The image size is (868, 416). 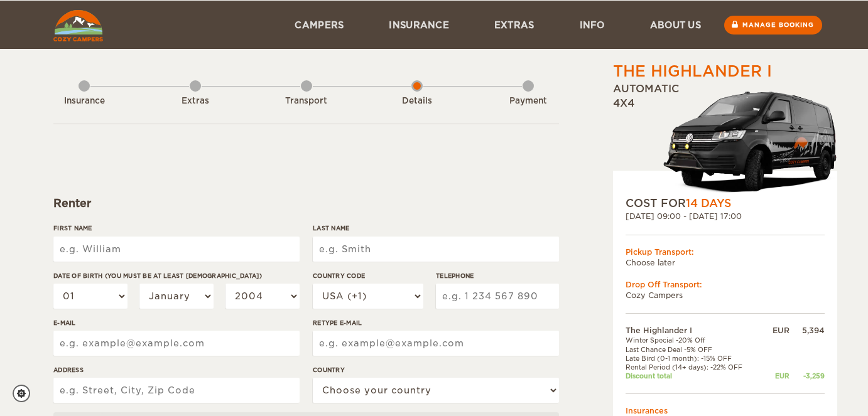 What do you see at coordinates (319, 25) in the screenshot?
I see `a: Campers` at bounding box center [319, 25].